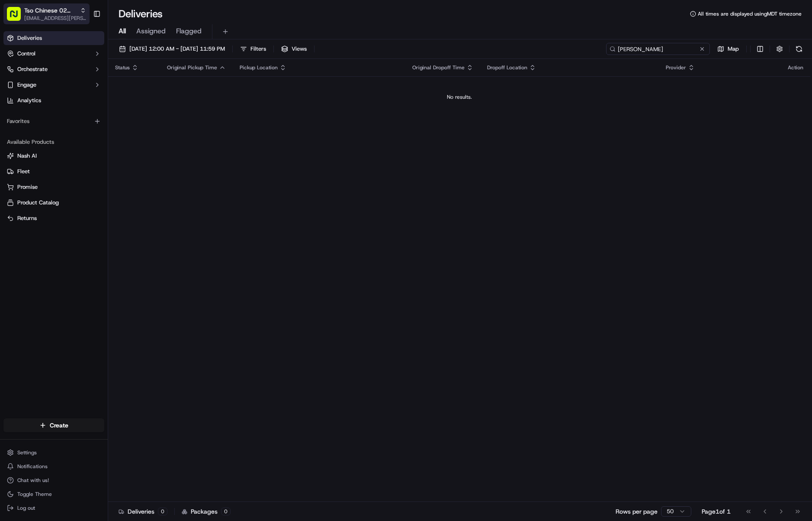  Describe the element at coordinates (38, 130) in the screenshot. I see `a: 📗Knowledge Base` at that location.